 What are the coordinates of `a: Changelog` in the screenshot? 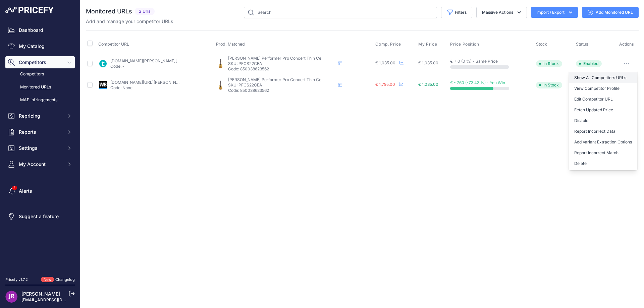 It's located at (65, 280).